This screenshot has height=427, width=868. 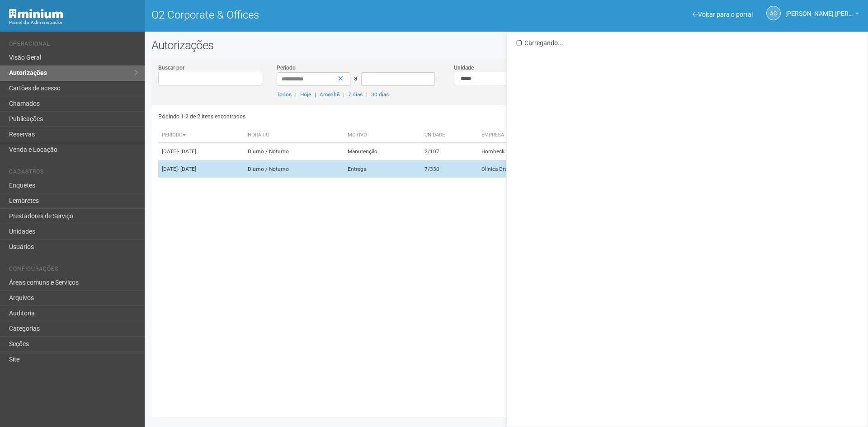 What do you see at coordinates (73, 23) in the screenshot?
I see `div: Painel do Administrador` at bounding box center [73, 23].